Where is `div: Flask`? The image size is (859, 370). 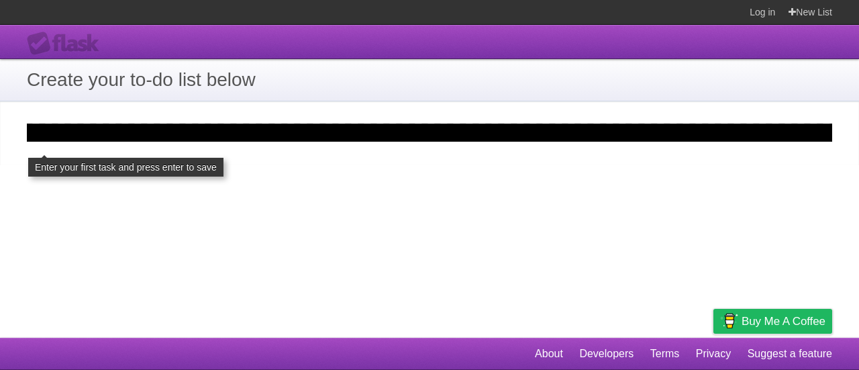 div: Flask is located at coordinates (67, 44).